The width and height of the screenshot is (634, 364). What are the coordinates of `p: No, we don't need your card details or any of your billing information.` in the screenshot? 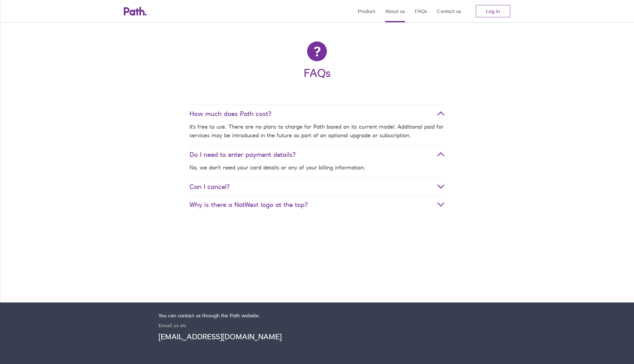 It's located at (317, 167).